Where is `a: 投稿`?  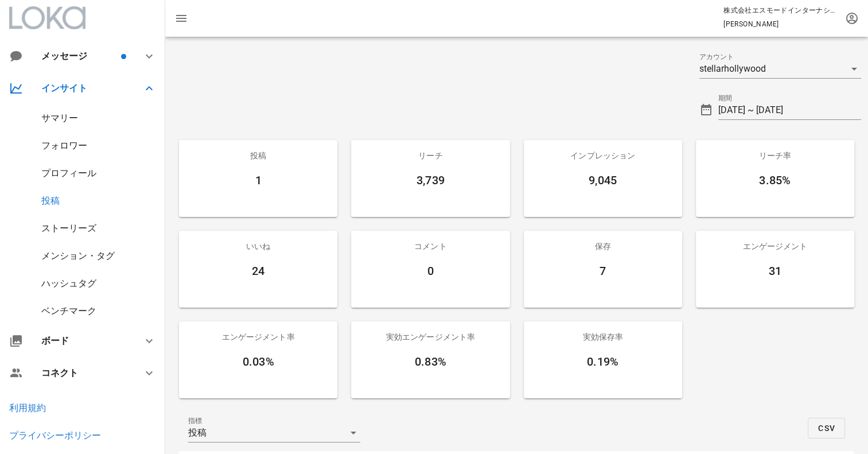
a: 投稿 is located at coordinates (50, 200).